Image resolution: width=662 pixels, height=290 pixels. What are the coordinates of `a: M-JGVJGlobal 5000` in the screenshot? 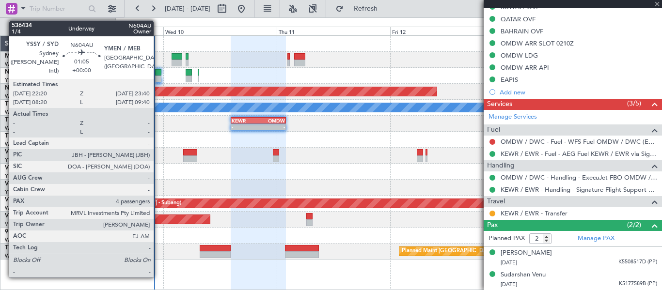 It's located at (32, 56).